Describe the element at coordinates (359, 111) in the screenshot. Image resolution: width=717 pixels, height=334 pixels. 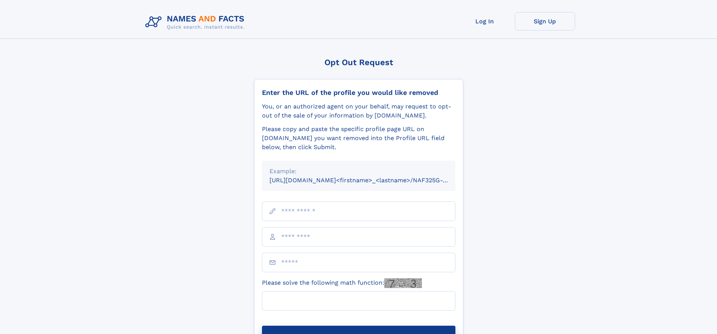
I see `div: You, or an authorized agent on your behalf, may request to opt-out of the sale of your informatio...` at that location.